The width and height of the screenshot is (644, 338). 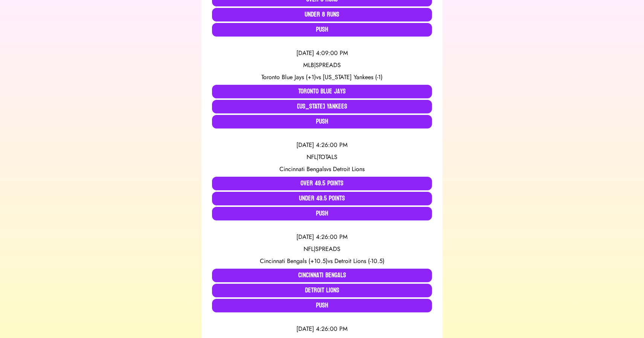 I want to click on span: Cincinnati Bengals (+10.5), so click(x=294, y=261).